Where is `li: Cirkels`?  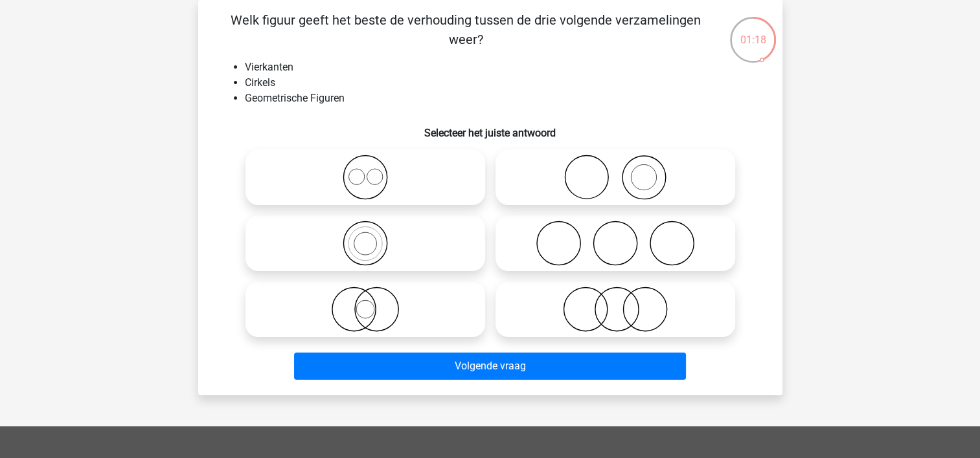 li: Cirkels is located at coordinates (503, 83).